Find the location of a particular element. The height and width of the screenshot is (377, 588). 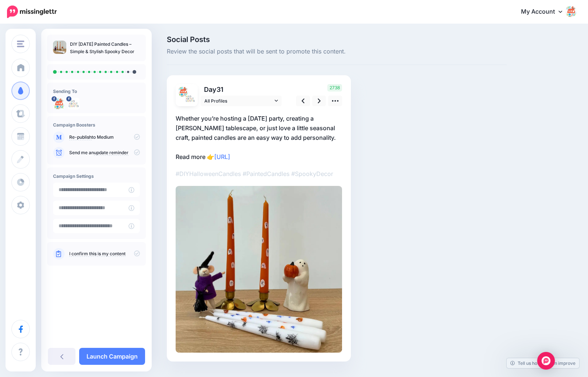

p: Send me an is located at coordinates (104, 152).